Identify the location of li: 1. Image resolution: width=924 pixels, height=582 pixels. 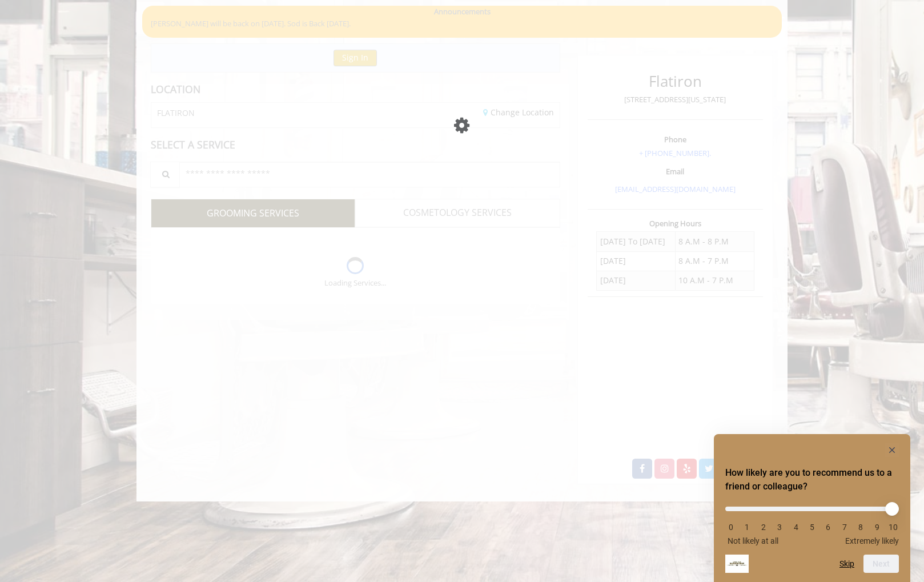
(746, 527).